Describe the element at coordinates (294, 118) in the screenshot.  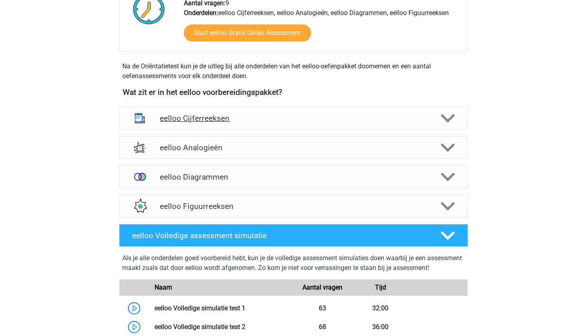
I see `a: cijferreeksen eelloo Cijferreeksen` at that location.